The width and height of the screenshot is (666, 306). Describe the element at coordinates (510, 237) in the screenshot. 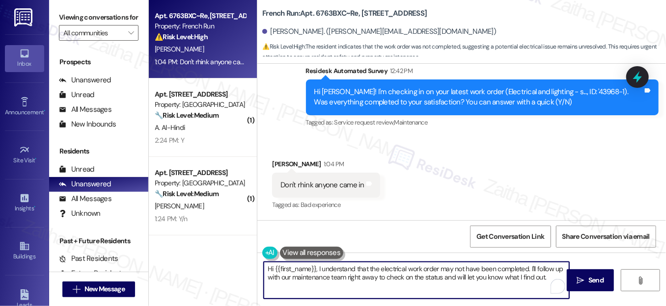

I see `button: Get Conversation Link` at that location.